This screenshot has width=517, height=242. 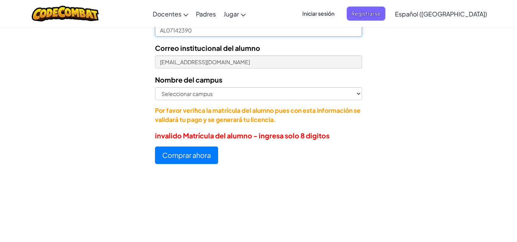 What do you see at coordinates (318, 13) in the screenshot?
I see `span: Iniciar sesión` at bounding box center [318, 13].